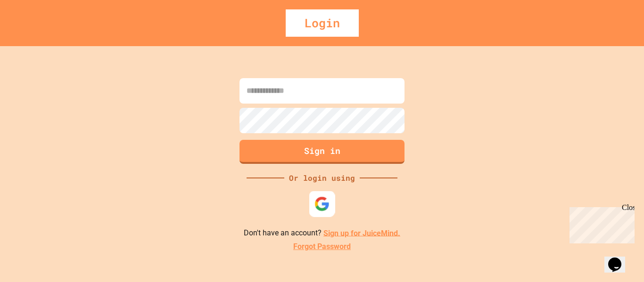 The height and width of the screenshot is (282, 644). Describe the element at coordinates (322, 23) in the screenshot. I see `div: Login` at that location.